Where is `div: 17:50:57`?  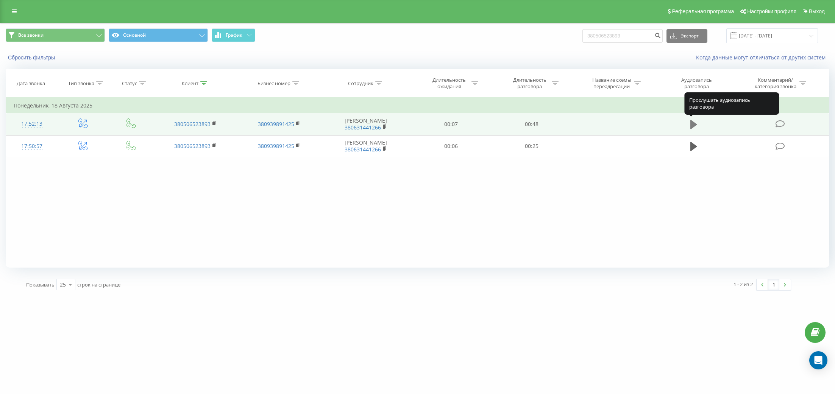 div: 17:50:57 is located at coordinates (31, 146).